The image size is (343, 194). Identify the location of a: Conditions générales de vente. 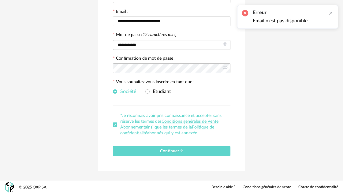
(267, 187).